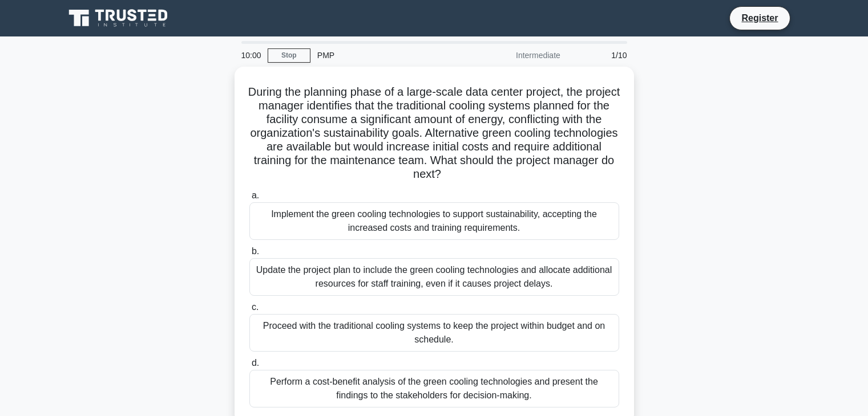 The image size is (868, 416). I want to click on div: Intermediate, so click(517, 55).